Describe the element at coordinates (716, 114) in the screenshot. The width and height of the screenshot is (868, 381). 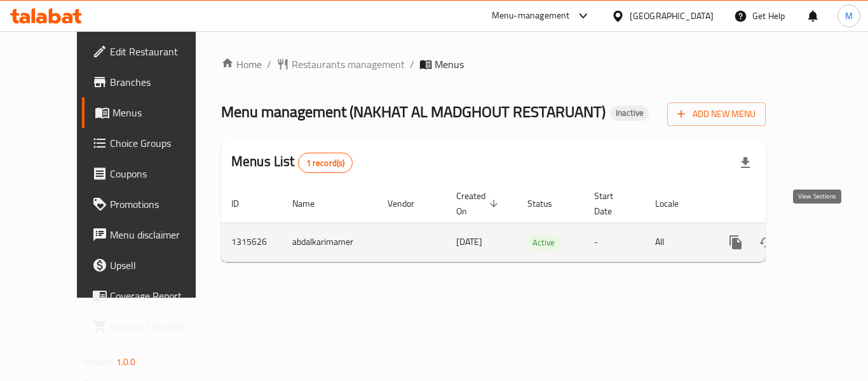
I see `button: Add New Menu` at that location.